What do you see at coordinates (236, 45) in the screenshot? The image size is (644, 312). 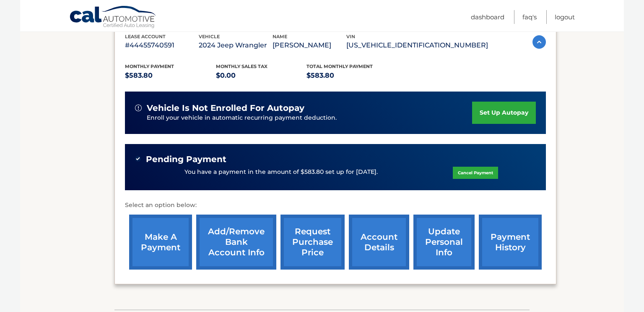 I see `p: 2024 Jeep Wrangler` at bounding box center [236, 45].